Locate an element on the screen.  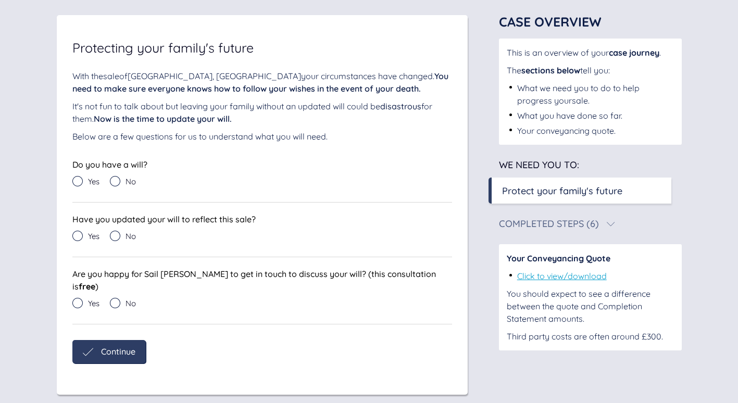
div: Third party costs are often around £300. is located at coordinates (590, 336).